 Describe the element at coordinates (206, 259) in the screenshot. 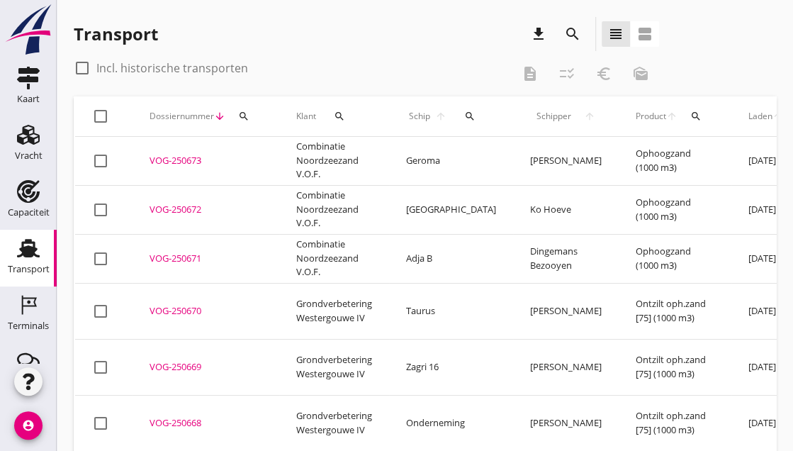

I see `div: VOG-250671` at that location.